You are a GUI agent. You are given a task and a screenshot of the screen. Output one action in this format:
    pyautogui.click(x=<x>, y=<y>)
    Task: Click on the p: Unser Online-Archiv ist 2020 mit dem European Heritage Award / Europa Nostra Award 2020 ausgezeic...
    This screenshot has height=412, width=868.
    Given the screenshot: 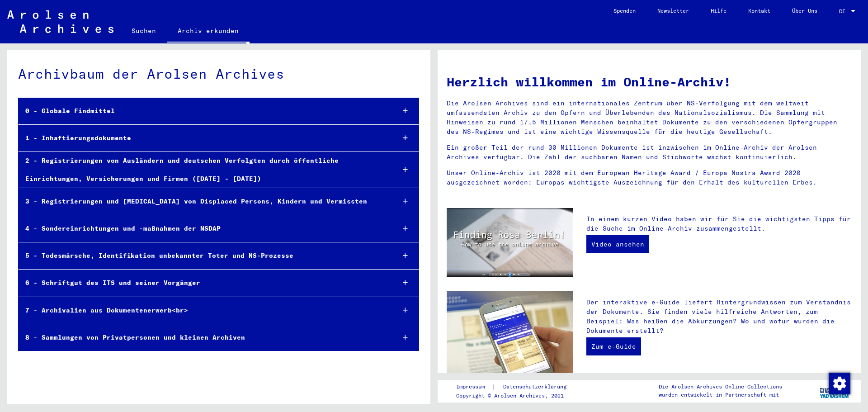 What is the action you would take?
    pyautogui.click(x=649, y=178)
    